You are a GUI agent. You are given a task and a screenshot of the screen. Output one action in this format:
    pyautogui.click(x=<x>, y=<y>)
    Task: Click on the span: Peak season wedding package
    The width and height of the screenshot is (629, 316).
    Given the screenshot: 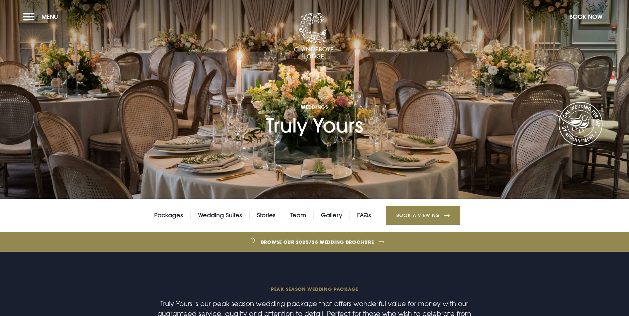 What is the action you would take?
    pyautogui.click(x=314, y=289)
    